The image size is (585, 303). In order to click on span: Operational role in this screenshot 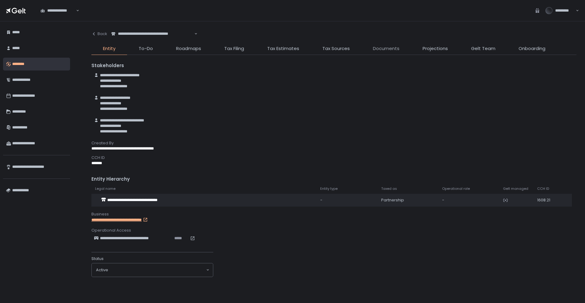, I will do `click(456, 188)`.